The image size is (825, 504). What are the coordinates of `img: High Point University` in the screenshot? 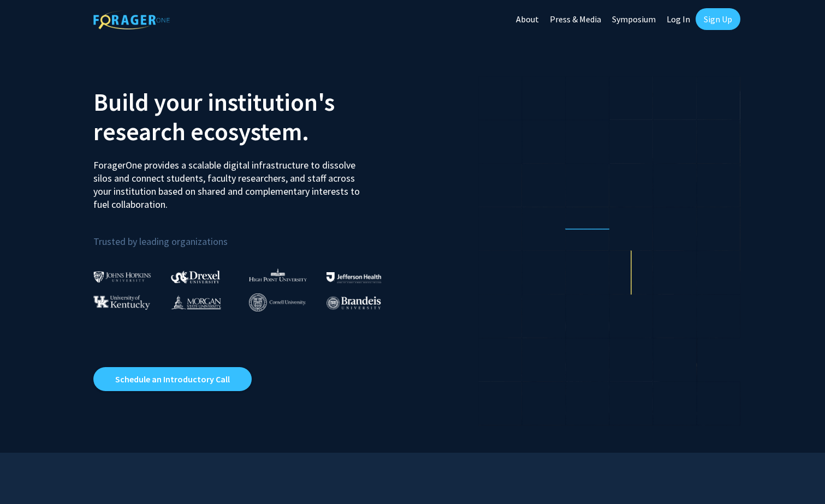 It's located at (278, 275).